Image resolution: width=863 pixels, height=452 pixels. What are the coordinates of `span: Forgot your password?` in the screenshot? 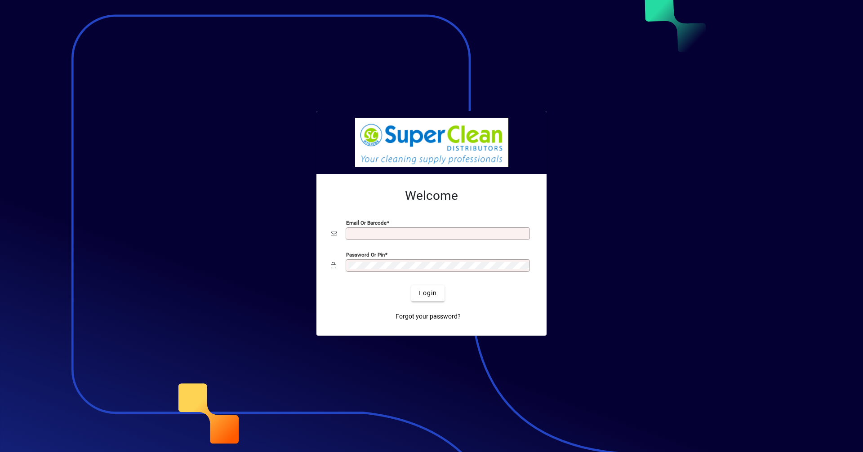 It's located at (428, 316).